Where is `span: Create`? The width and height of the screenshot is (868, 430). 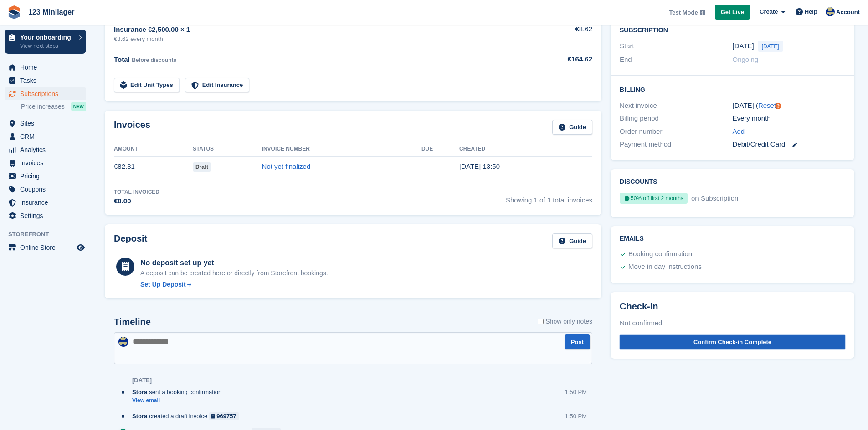
span: Create is located at coordinates (768, 12).